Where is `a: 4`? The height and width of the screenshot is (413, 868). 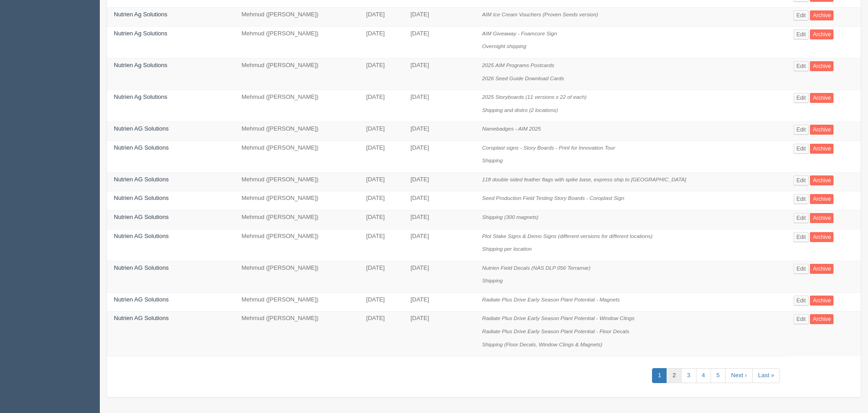
a: 4 is located at coordinates (703, 376).